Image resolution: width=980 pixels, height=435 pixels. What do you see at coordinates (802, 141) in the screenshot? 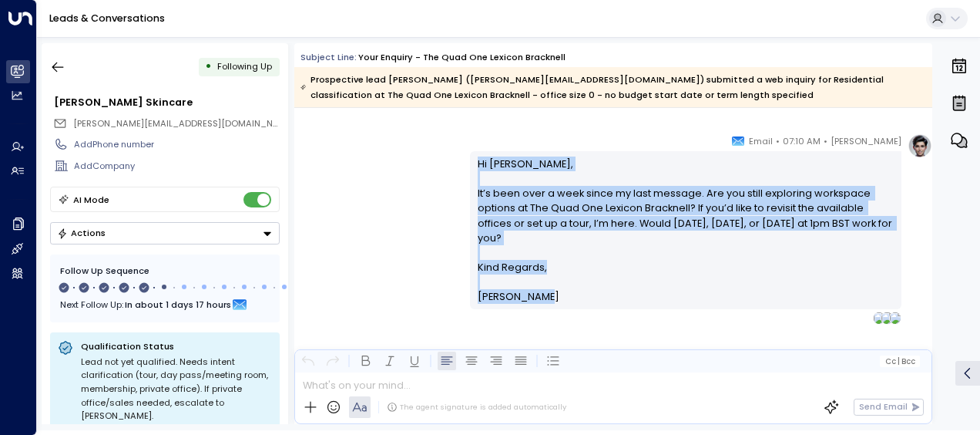
I see `span: 07:10 AM` at bounding box center [802, 141].